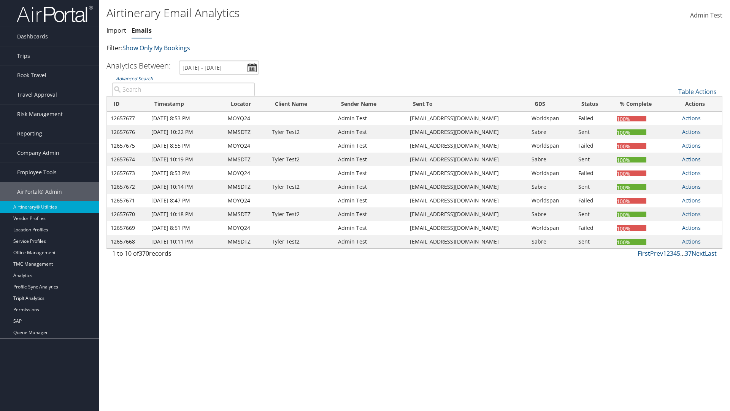  What do you see at coordinates (186, 104) in the screenshot?
I see `th: Timestamp: activate to sort column ascending` at bounding box center [186, 104].